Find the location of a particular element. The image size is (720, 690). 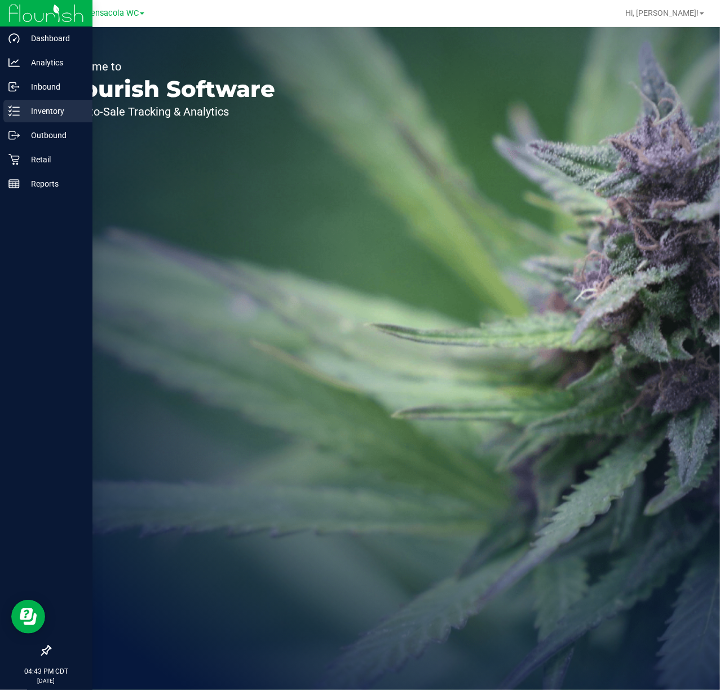

inline-svg: Outbound is located at coordinates (14, 135).